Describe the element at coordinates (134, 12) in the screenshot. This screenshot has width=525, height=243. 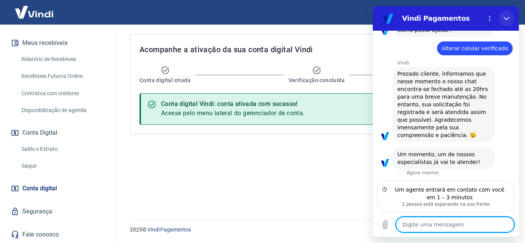
I see `button: Fechar` at that location.